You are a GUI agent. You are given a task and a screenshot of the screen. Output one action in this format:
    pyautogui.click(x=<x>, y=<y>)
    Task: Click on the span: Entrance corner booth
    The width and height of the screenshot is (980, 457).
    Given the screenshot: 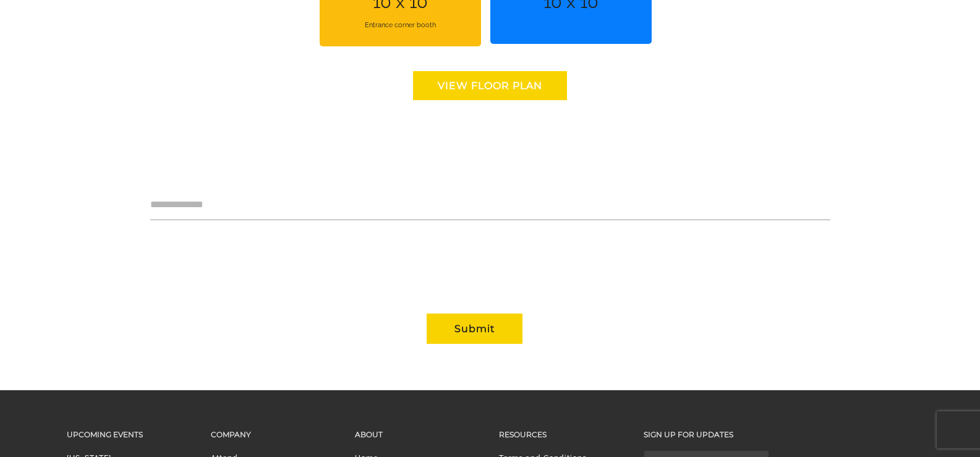 What is the action you would take?
    pyautogui.click(x=400, y=25)
    